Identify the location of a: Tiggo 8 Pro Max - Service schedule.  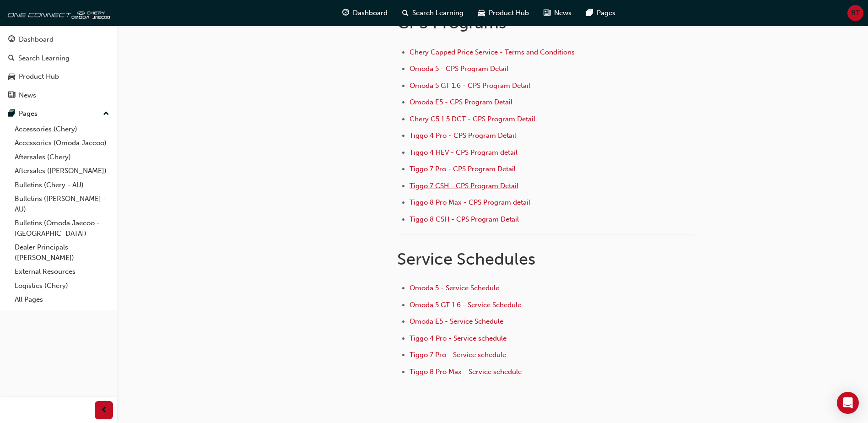
(465, 372).